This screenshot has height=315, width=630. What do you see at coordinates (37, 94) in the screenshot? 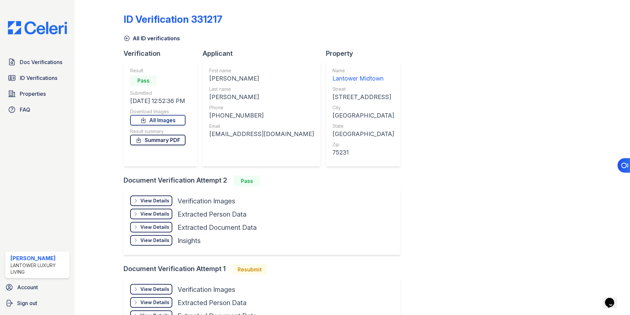
I see `a: Properties` at bounding box center [37, 94].